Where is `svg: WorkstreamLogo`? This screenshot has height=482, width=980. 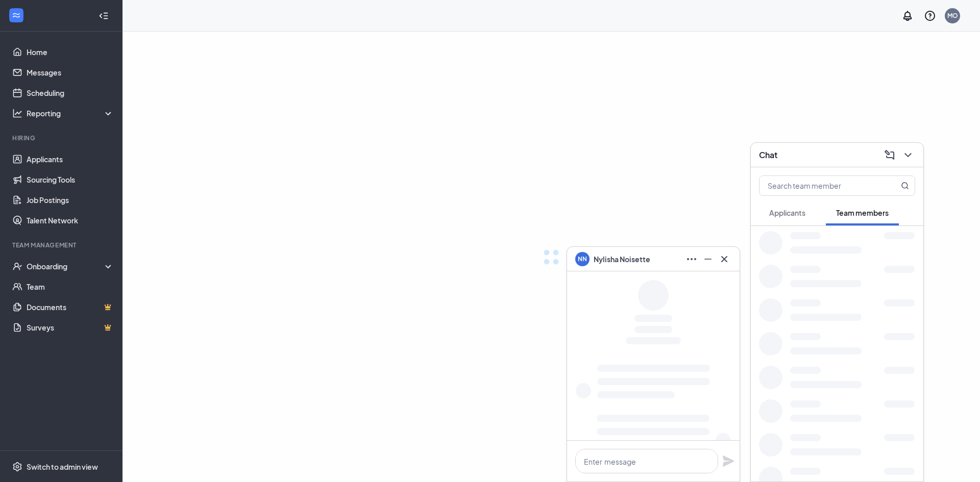 svg: WorkstreamLogo is located at coordinates (17, 15).